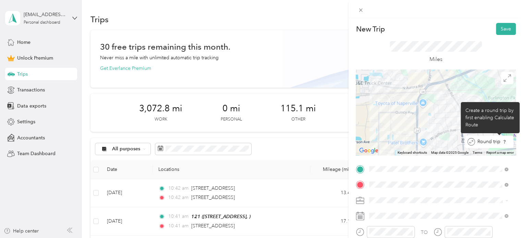 This screenshot has height=238, width=523. What do you see at coordinates (436, 59) in the screenshot?
I see `p: Miles` at bounding box center [436, 59].